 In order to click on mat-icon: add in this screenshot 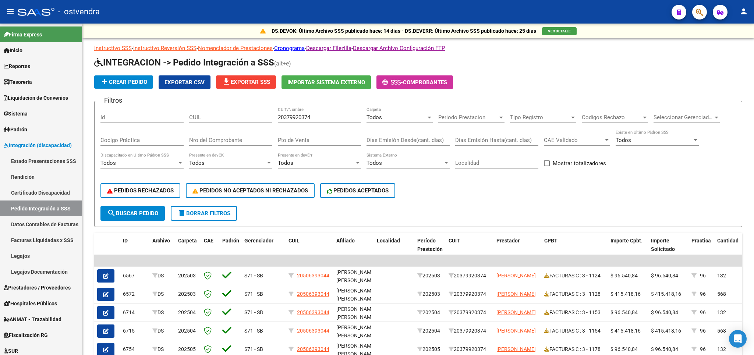, I will do `click(105, 82)`.